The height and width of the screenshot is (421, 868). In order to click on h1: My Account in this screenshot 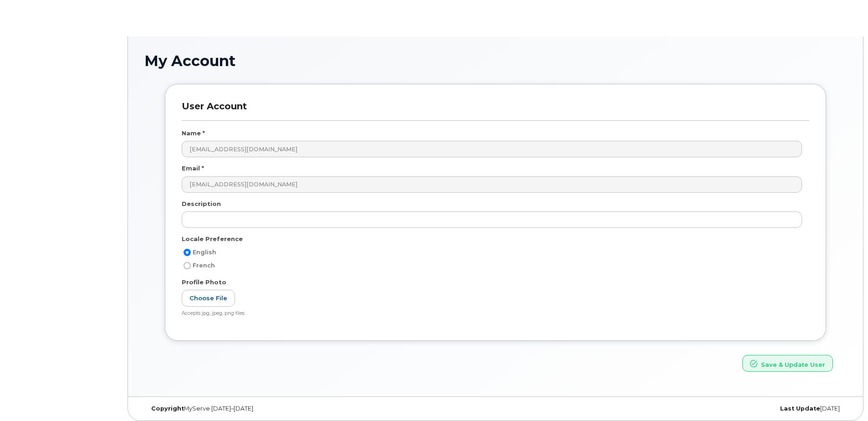, I will do `click(496, 60)`.